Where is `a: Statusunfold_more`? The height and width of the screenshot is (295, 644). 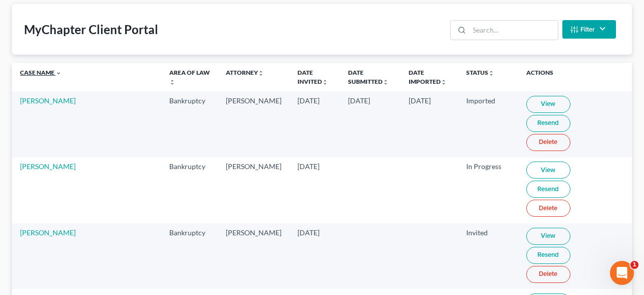 a: Statusunfold_more is located at coordinates (481, 72).